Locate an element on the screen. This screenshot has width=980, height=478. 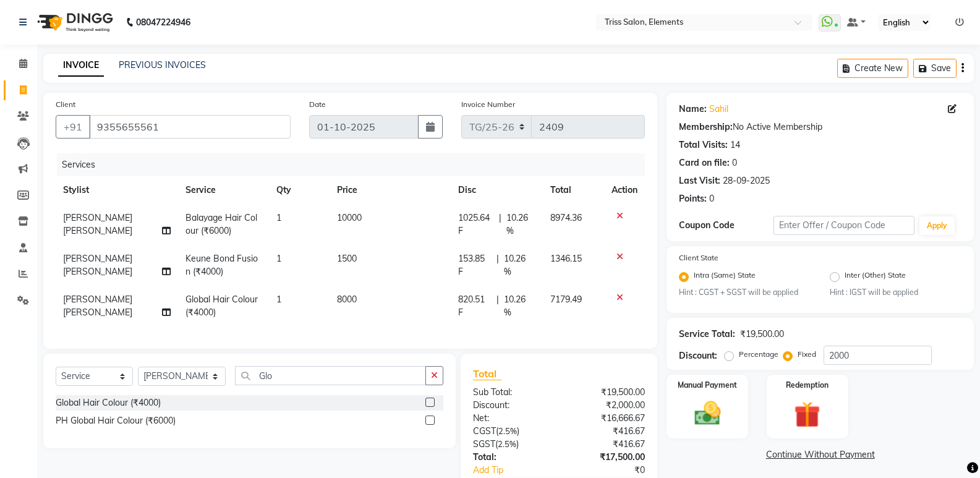
a: INVOICE is located at coordinates (81, 65).